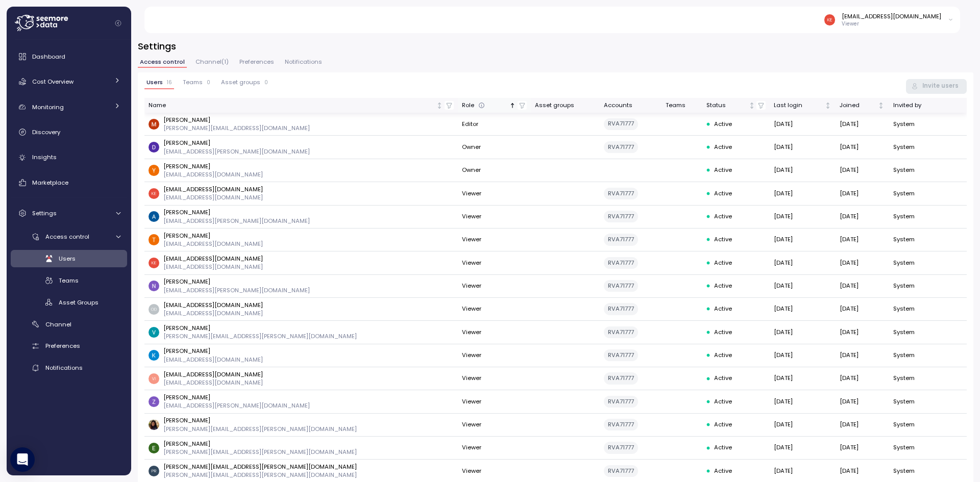 The width and height of the screenshot is (980, 482). I want to click on img: ACg8ocLHBePNP-vHRISBtUhZBMkO4m72DuPGrkfFKp_xeSWC848HYg=s96-c, so click(154, 401).